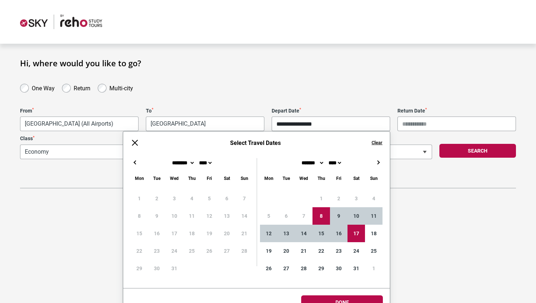 This screenshot has height=303, width=536. I want to click on label: To, so click(205, 111).